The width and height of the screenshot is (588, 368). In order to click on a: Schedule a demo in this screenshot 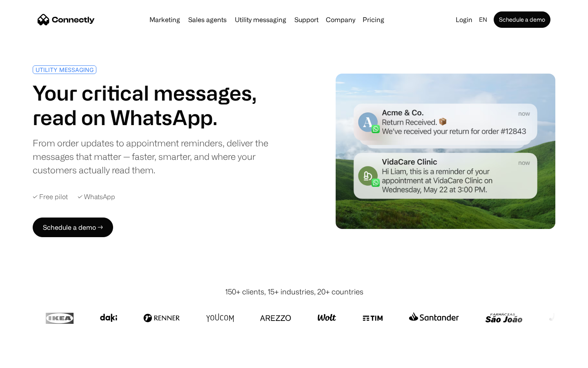, I will do `click(522, 20)`.